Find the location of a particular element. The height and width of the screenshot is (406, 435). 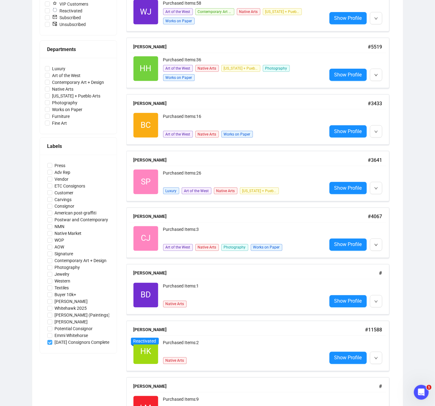

span: American post-graffiti is located at coordinates (75, 213).